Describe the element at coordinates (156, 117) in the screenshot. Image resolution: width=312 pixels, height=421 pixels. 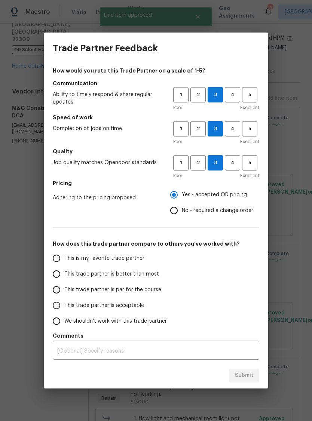
I see `h5: Speed of work` at that location.